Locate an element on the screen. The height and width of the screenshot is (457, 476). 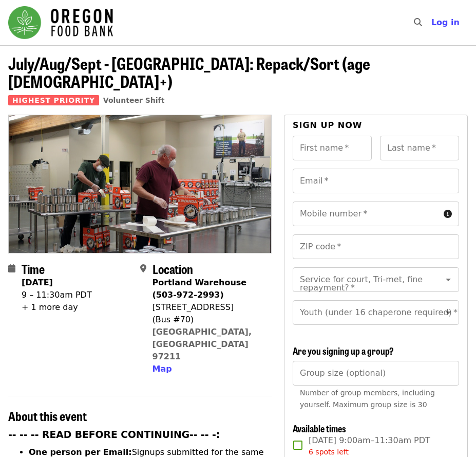
span: Are you signing up a group? is located at coordinates (343, 351).